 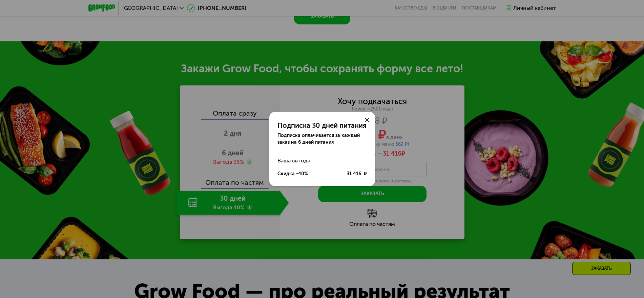 I want to click on div: Скидка -40%, so click(x=293, y=174).